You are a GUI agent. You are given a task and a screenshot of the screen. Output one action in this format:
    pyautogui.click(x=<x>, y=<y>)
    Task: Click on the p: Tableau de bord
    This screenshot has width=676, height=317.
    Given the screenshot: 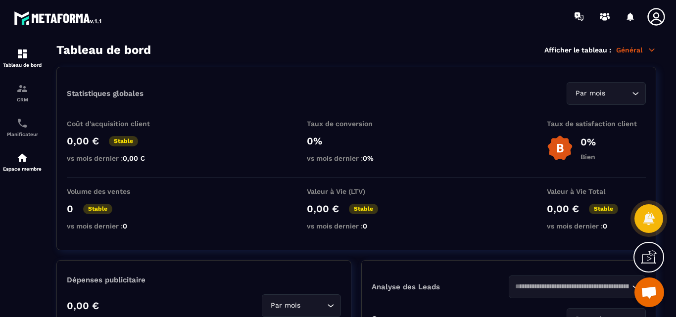 What is the action you would take?
    pyautogui.click(x=22, y=65)
    